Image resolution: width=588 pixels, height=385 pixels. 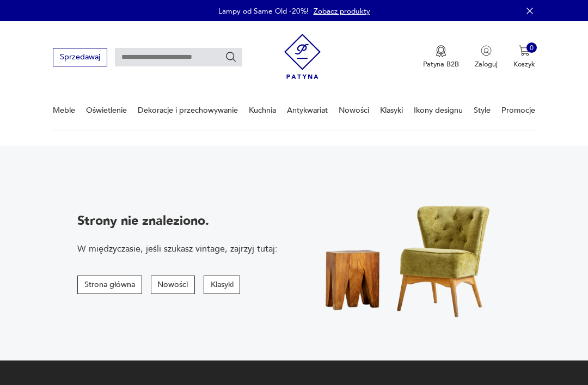 What do you see at coordinates (524, 58) in the screenshot?
I see `button: 0Koszyk` at bounding box center [524, 58].